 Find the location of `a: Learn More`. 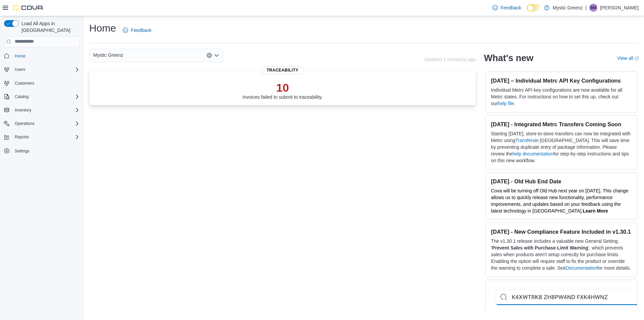

a: Learn More is located at coordinates (595, 211).